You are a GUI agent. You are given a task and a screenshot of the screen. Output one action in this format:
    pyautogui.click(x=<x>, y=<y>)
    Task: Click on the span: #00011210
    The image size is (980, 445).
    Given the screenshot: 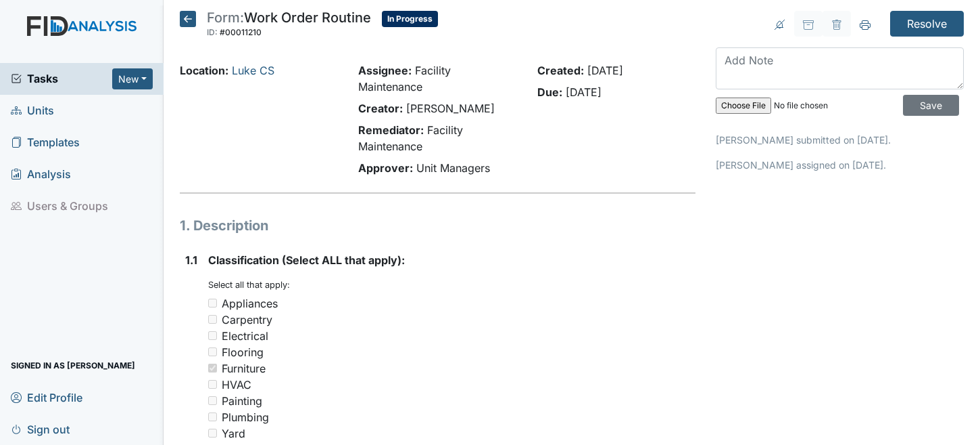 What is the action you would take?
    pyautogui.click(x=240, y=31)
    